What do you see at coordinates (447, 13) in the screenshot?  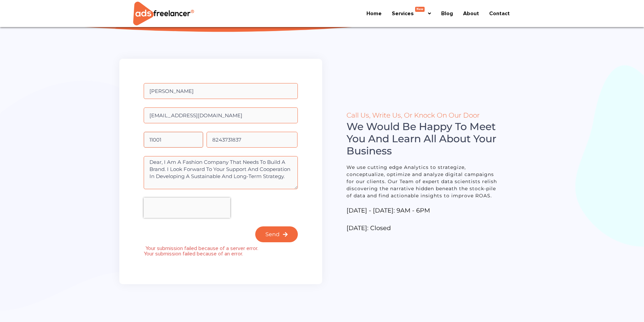 I see `a: Blog` at bounding box center [447, 13].